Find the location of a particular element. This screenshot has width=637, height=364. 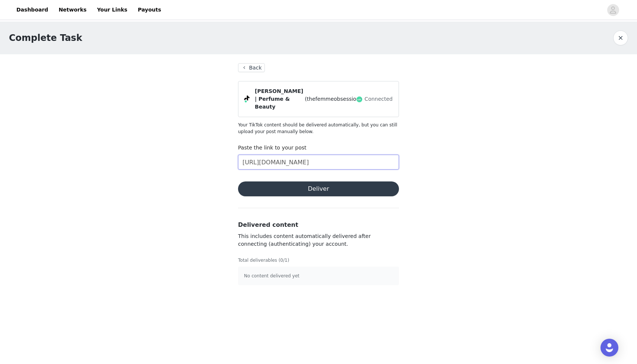

button: Back is located at coordinates (252, 68).